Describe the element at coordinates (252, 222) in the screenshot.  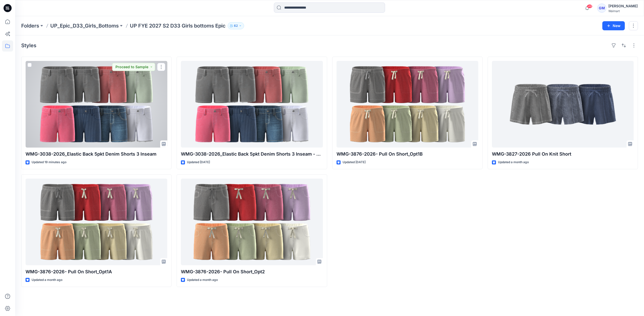
I see `a: WMG-3876-2026- Pull On Short_Opt2` at that location.